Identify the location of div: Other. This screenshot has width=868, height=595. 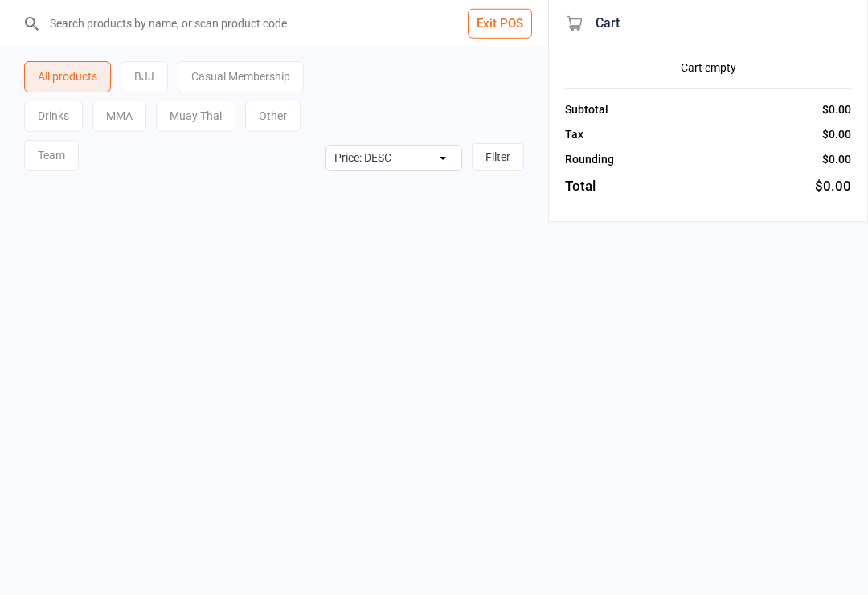
(273, 116).